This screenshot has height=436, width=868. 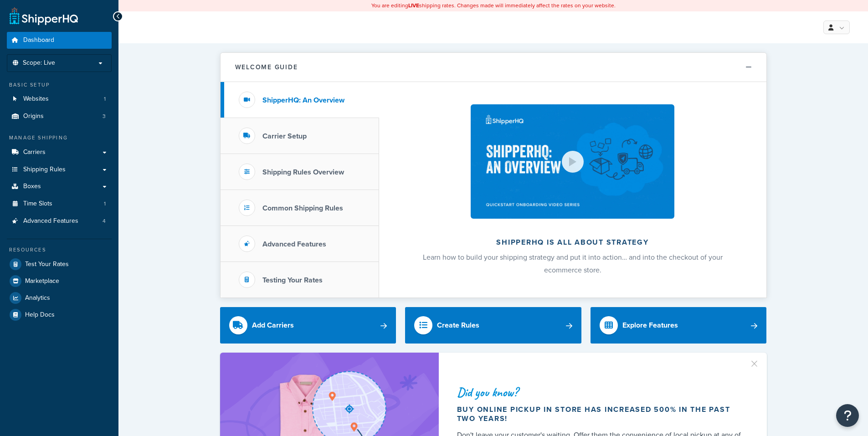 What do you see at coordinates (59, 40) in the screenshot?
I see `a: Dashboard` at bounding box center [59, 40].